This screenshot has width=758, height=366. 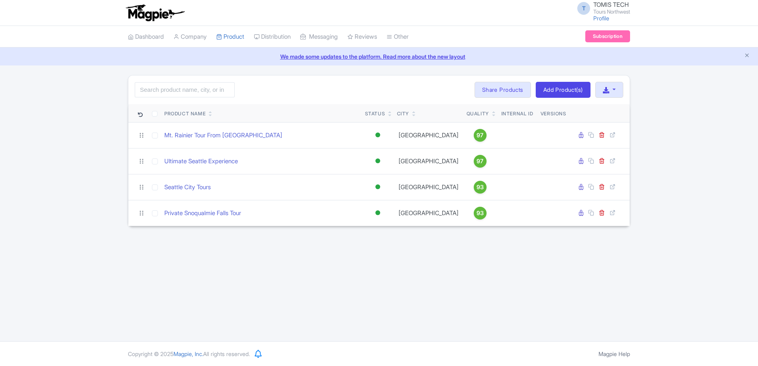 I want to click on div: Status, so click(x=375, y=114).